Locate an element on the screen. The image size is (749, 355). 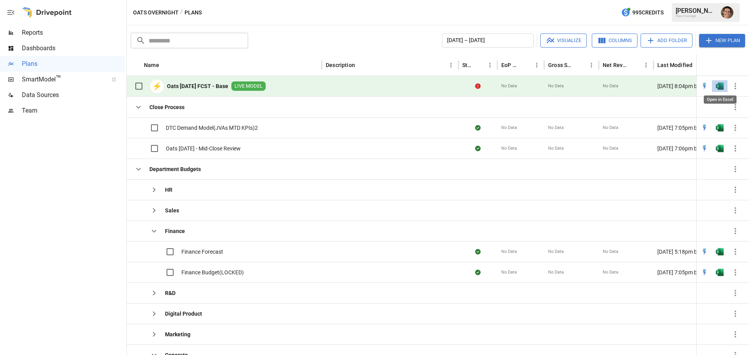
div: Description is located at coordinates (340, 65).